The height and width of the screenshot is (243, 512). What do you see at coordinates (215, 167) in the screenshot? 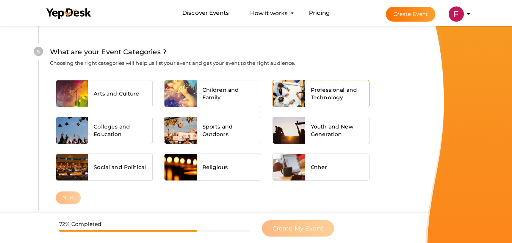
I see `span: Religious` at bounding box center [215, 167].